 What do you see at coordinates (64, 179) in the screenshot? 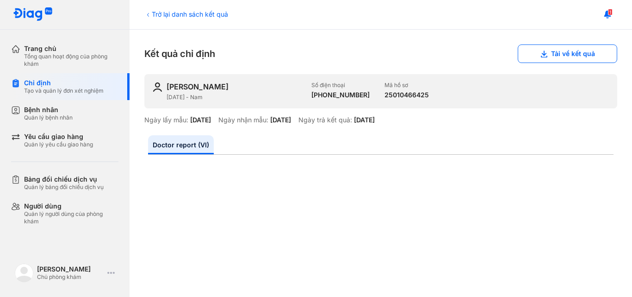
I see `div: Bảng đối chiếu dịch vụ` at bounding box center [64, 179].